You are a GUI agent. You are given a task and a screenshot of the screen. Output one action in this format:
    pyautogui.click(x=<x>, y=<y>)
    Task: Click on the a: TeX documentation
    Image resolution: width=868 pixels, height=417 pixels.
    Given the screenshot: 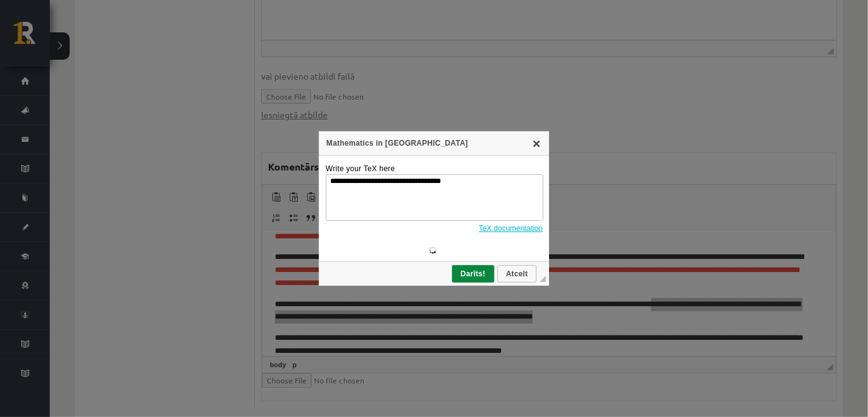 What is the action you would take?
    pyautogui.click(x=511, y=228)
    